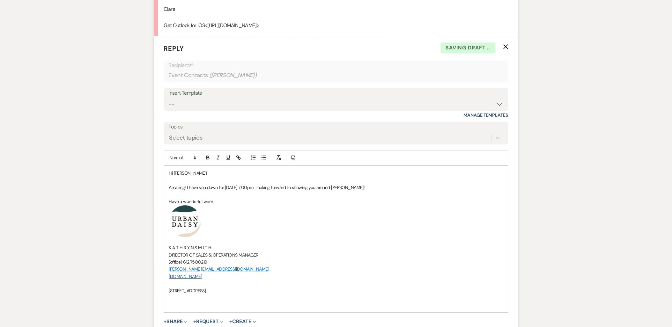 This screenshot has height=327, width=672. Describe the element at coordinates (208, 322) in the screenshot. I see `button: Request` at that location.